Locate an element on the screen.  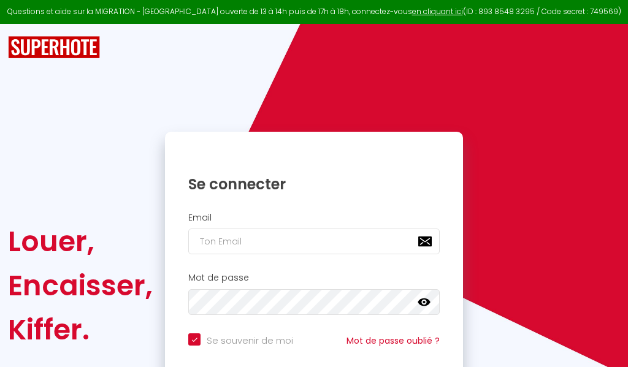
div: Louer, is located at coordinates (80, 242).